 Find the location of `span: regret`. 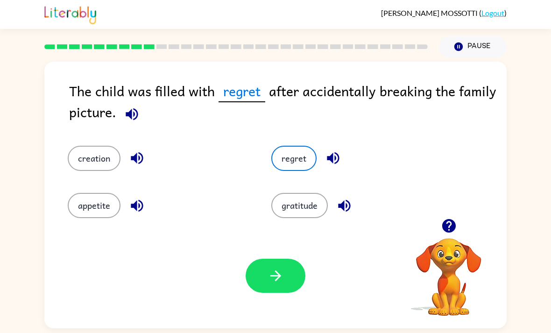

span: regret is located at coordinates (242, 91).